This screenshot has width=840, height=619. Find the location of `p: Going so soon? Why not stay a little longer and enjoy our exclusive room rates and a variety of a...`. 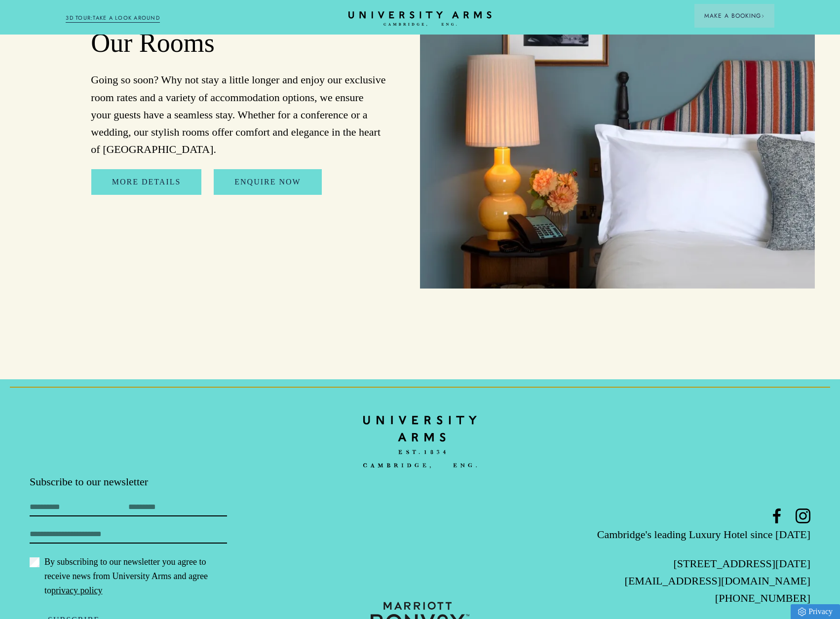

p: Going so soon? Why not stay a little longer and enjoy our exclusive room rates and a variety of a... is located at coordinates (239, 115).